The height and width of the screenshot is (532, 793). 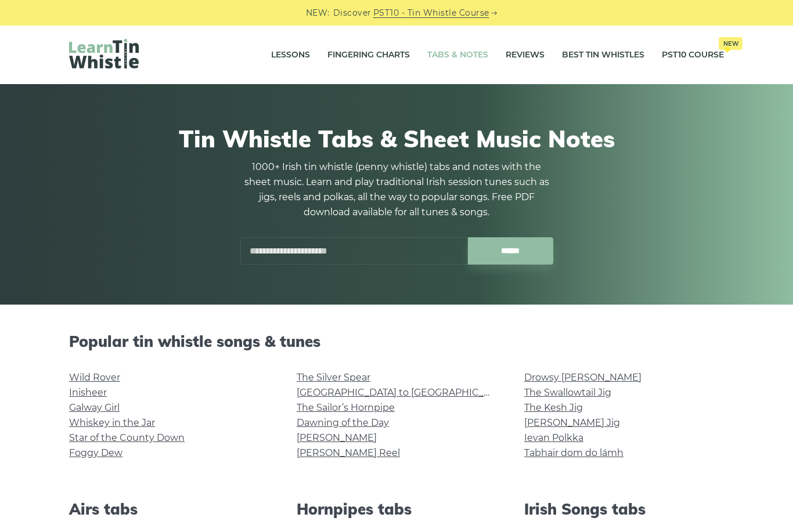 I want to click on a: The Swallowtail Jig, so click(x=568, y=392).